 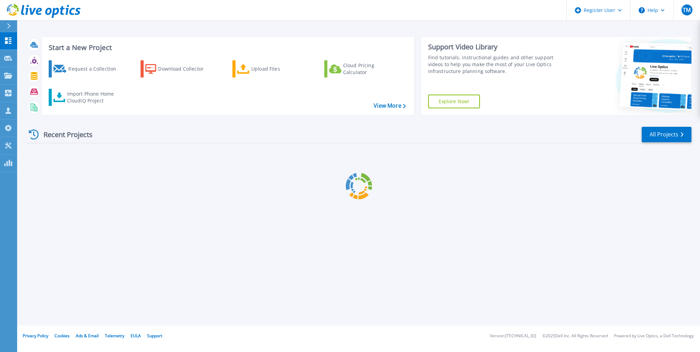 I want to click on li: Powered by Live Optics, a Dell Technology, so click(x=653, y=336).